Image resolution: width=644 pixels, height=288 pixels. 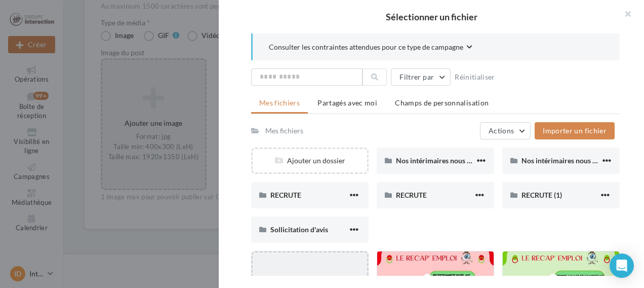 What do you see at coordinates (574, 130) in the screenshot?
I see `span: Importer un fichier` at bounding box center [574, 130].